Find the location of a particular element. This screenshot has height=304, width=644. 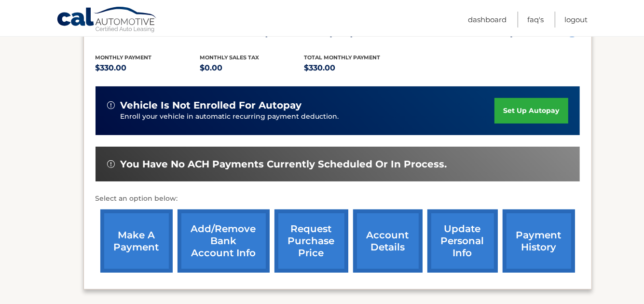

span: Total Monthly Payment is located at coordinates (342, 58).